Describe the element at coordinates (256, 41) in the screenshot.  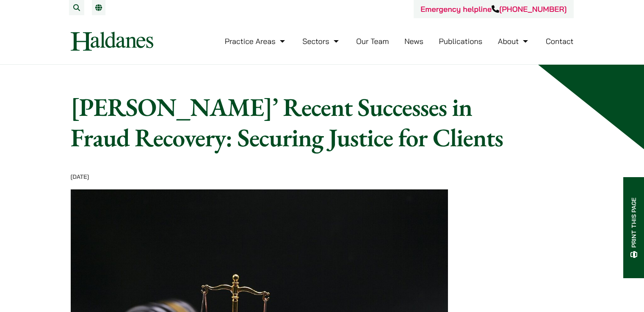
I see `a: Practice Areas` at that location.